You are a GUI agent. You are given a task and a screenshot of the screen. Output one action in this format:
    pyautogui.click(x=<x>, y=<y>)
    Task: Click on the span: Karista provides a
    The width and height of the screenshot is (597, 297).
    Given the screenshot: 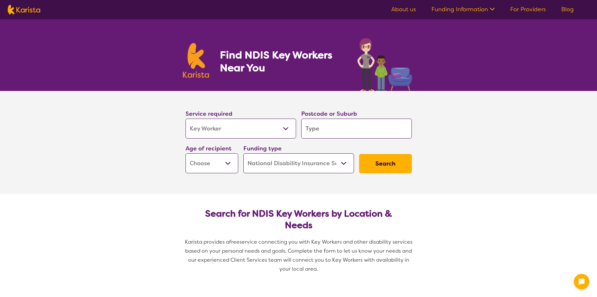 What is the action you would take?
    pyautogui.click(x=207, y=242)
    